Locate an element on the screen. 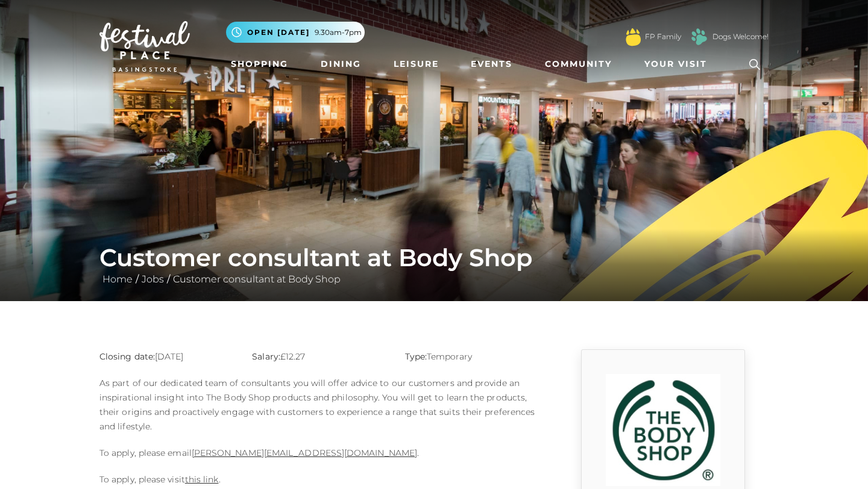  p: As part of our dedicated team of consultants you will offer advice to our customers and provide a... is located at coordinates (320, 405).